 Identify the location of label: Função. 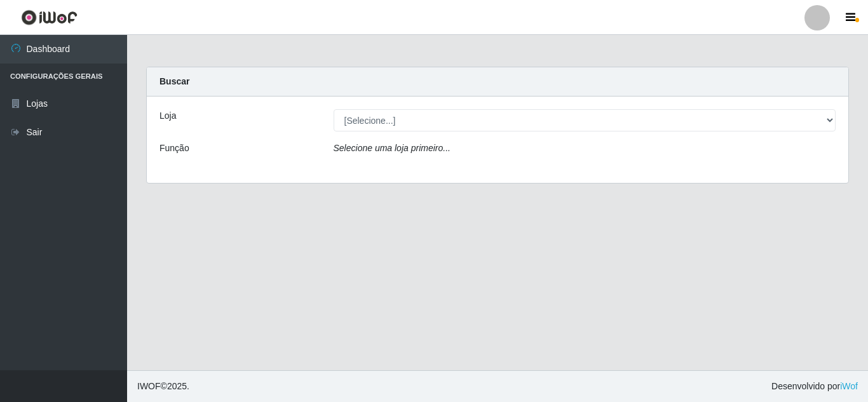
(174, 148).